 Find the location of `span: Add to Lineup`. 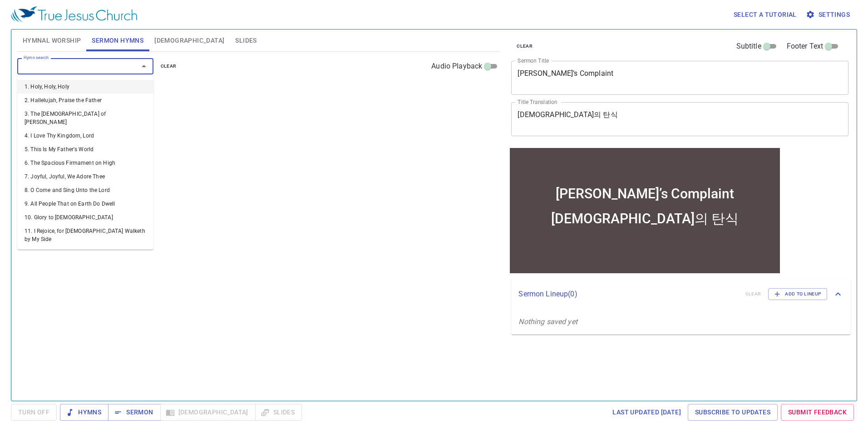

span: Add to Lineup is located at coordinates (798, 294).